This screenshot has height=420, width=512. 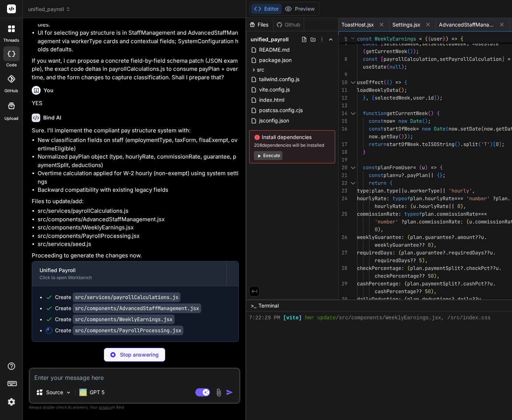 What do you see at coordinates (343, 160) in the screenshot?
I see `div: 19` at bounding box center [343, 160].